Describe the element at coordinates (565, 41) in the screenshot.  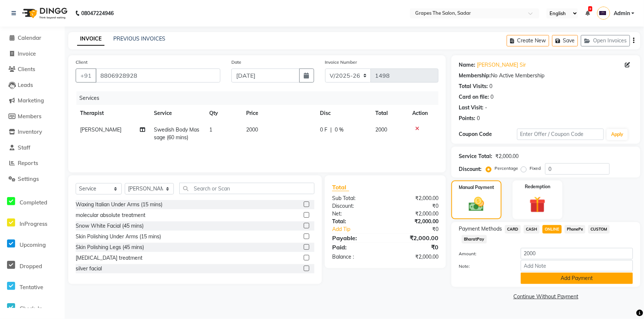
I see `button: Save` at that location.